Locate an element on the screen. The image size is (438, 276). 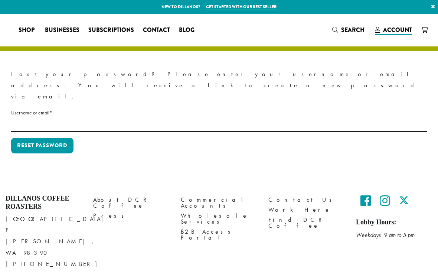
span: Shop is located at coordinates (26, 30).